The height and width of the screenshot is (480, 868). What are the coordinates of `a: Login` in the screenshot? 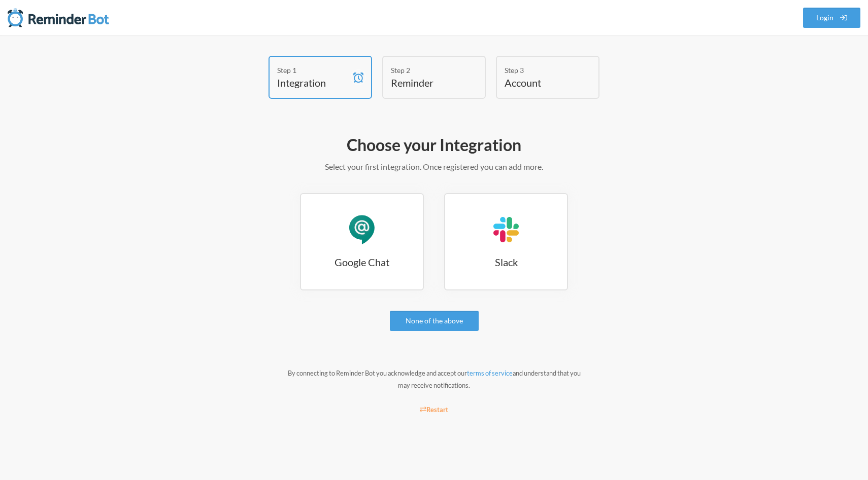 It's located at (832, 18).